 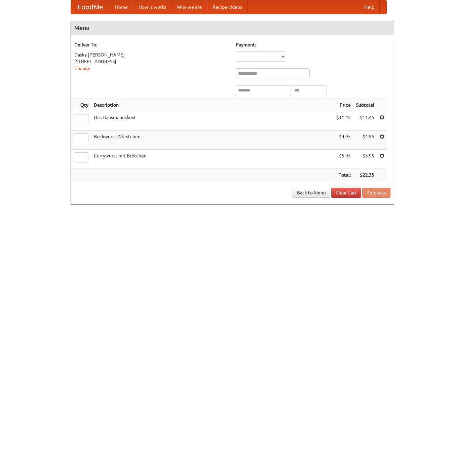 I want to click on td: Bockwurst Würstchen, so click(x=212, y=140).